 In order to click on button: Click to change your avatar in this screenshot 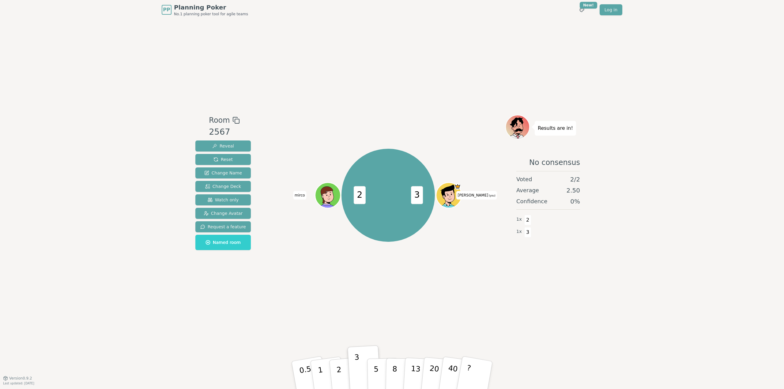, I will do `click(448, 195)`.